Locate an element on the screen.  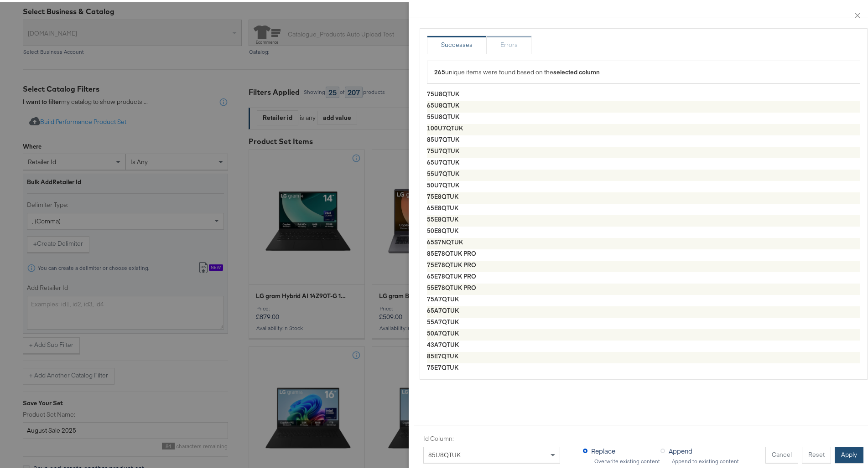
strong: 75U7QTUK is located at coordinates (443, 149).